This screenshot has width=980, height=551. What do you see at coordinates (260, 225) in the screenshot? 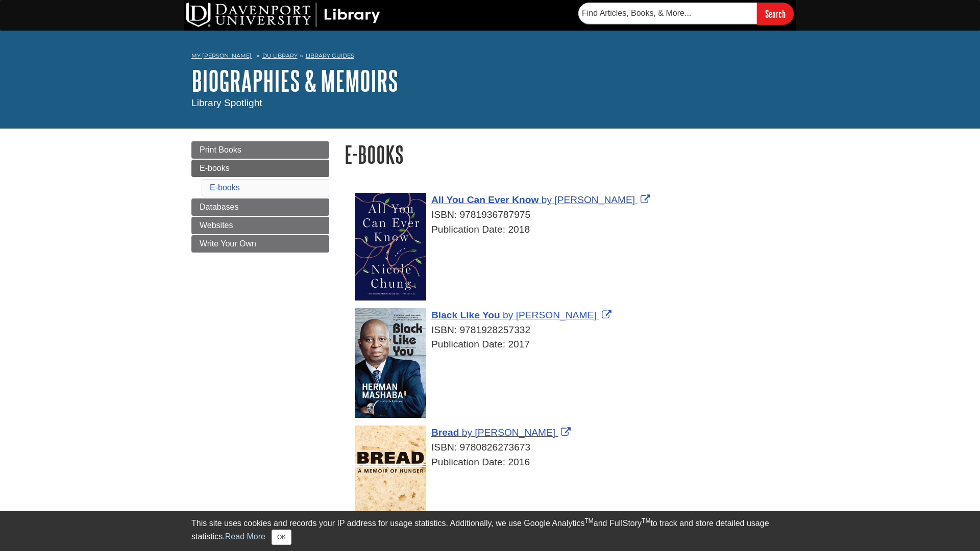
I see `a: Websites` at bounding box center [260, 225].